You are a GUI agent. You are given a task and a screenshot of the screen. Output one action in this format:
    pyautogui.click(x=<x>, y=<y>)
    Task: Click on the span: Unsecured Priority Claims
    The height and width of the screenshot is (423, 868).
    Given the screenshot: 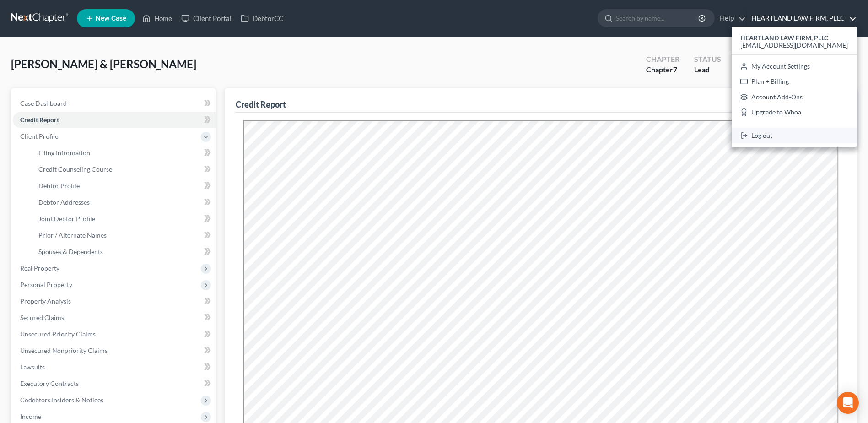 What is the action you would take?
    pyautogui.click(x=58, y=334)
    